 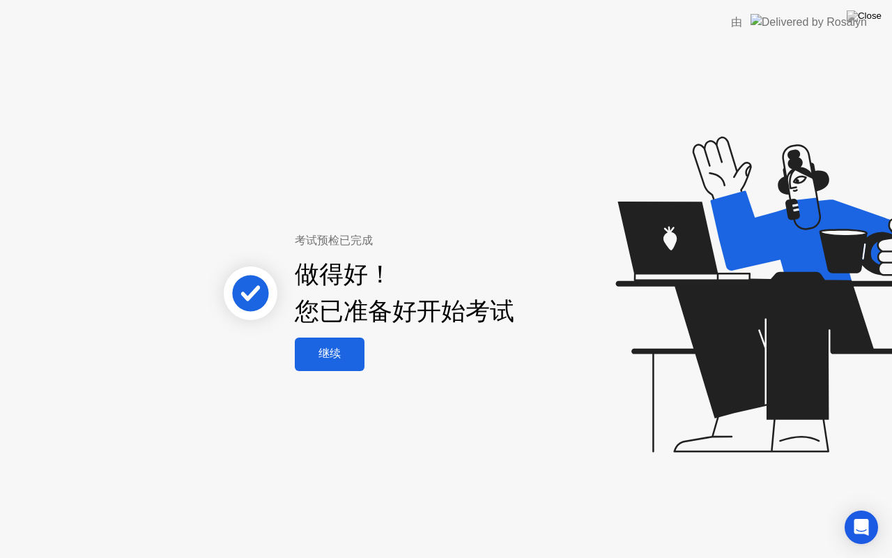 I want to click on img: Close, so click(x=865, y=16).